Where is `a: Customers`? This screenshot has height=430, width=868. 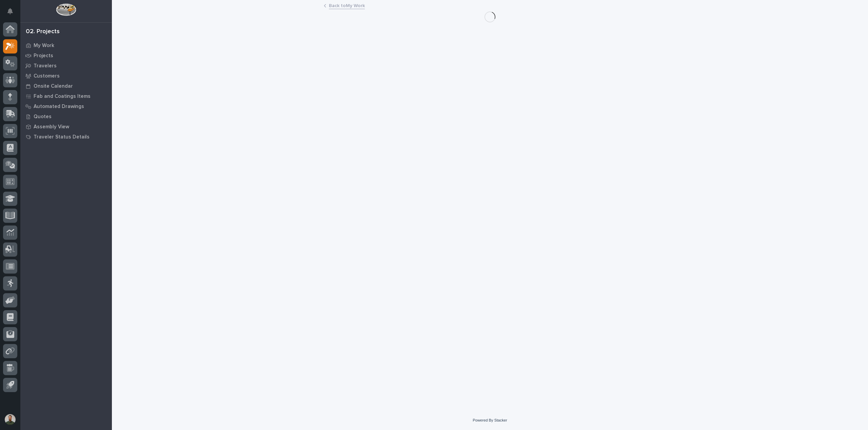
a: Customers is located at coordinates (66, 76).